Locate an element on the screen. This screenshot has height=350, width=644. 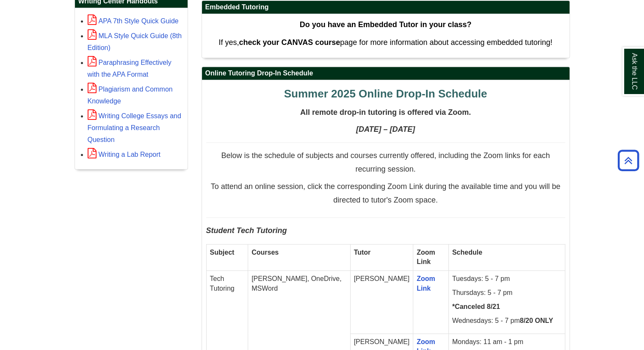
strong: *Canceled 8/21 is located at coordinates (476, 307).